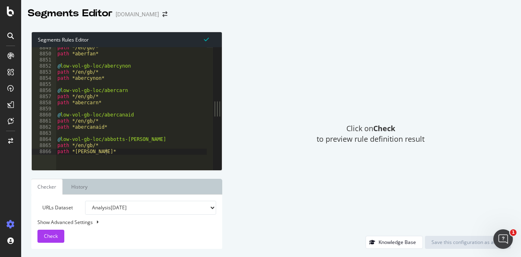 Image resolution: width=521 pixels, height=257 pixels. Describe the element at coordinates (44, 139) in the screenshot. I see `div: 8864` at that location.